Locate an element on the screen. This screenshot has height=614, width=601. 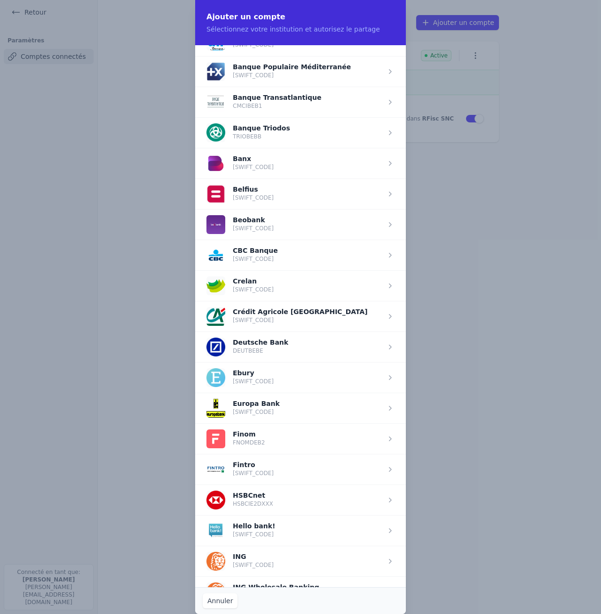
button: Deutsche Bank DEUTBEBE is located at coordinates (247, 347).